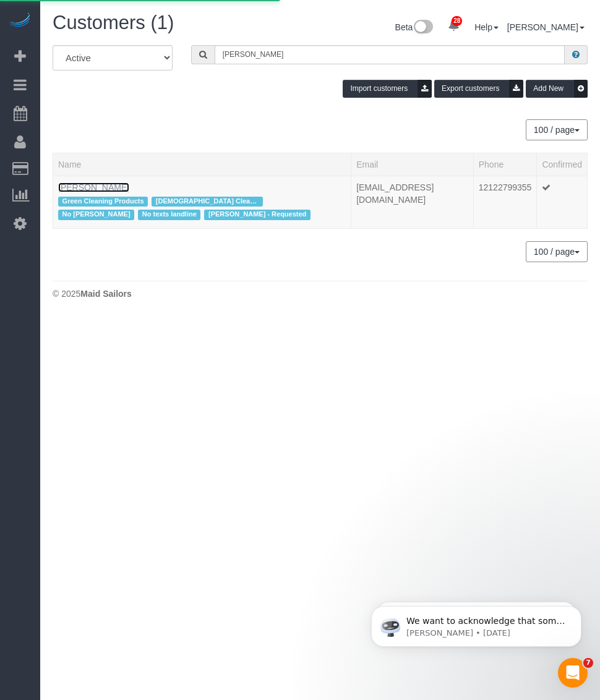 The width and height of the screenshot is (600, 700). What do you see at coordinates (106, 293) in the screenshot?
I see `strong: Maid Sailors` at bounding box center [106, 293].